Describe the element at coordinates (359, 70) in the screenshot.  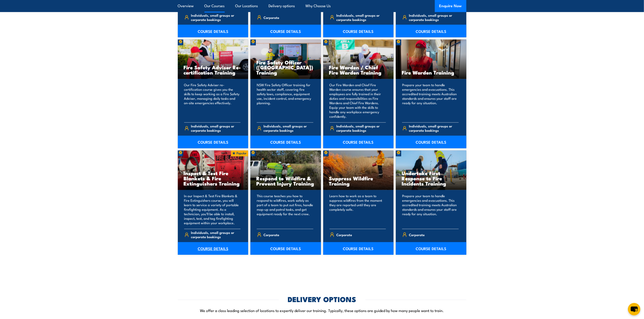
I see `h3: Fire Warden / Chief Fire Warden Training` at that location.